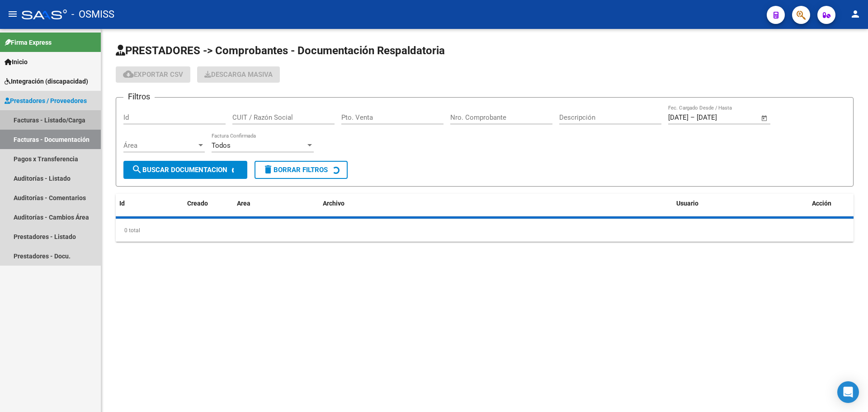 Image resolution: width=868 pixels, height=412 pixels. What do you see at coordinates (238, 74) in the screenshot?
I see `button: Descarga Masiva` at bounding box center [238, 74].